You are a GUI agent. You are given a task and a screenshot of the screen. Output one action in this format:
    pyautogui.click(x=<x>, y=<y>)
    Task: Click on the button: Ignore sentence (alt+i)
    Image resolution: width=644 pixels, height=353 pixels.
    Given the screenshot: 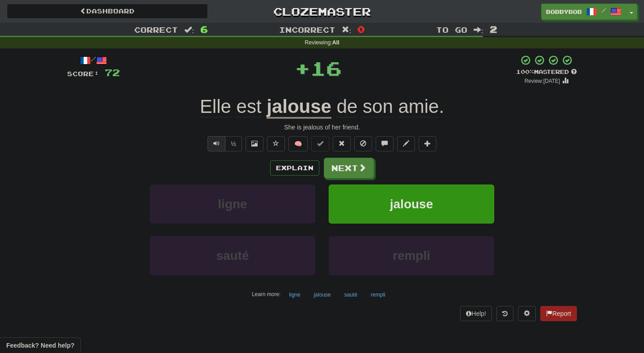 What is the action you would take?
    pyautogui.click(x=363, y=144)
    